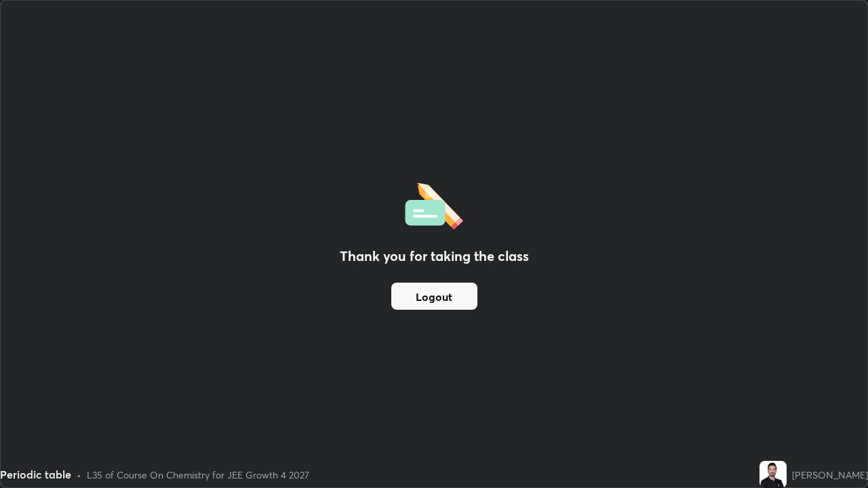 The width and height of the screenshot is (868, 488). What do you see at coordinates (198, 475) in the screenshot?
I see `div: L35 of Course On Chemistry for JEE Growth 4 2027` at bounding box center [198, 475].